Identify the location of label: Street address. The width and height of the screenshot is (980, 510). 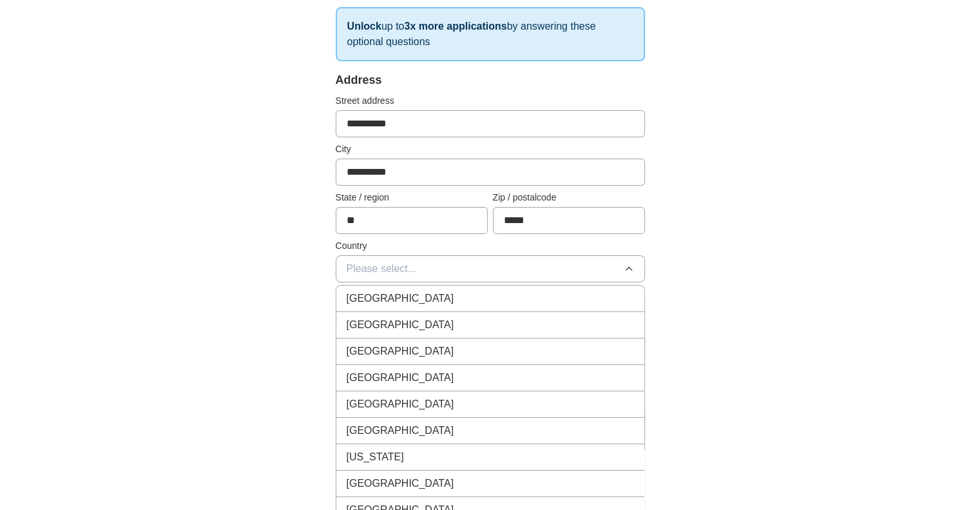
(490, 101).